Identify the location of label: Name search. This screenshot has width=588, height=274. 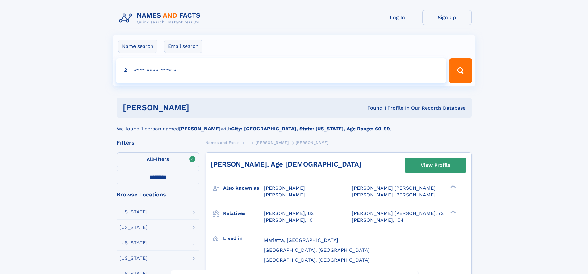
(138, 46).